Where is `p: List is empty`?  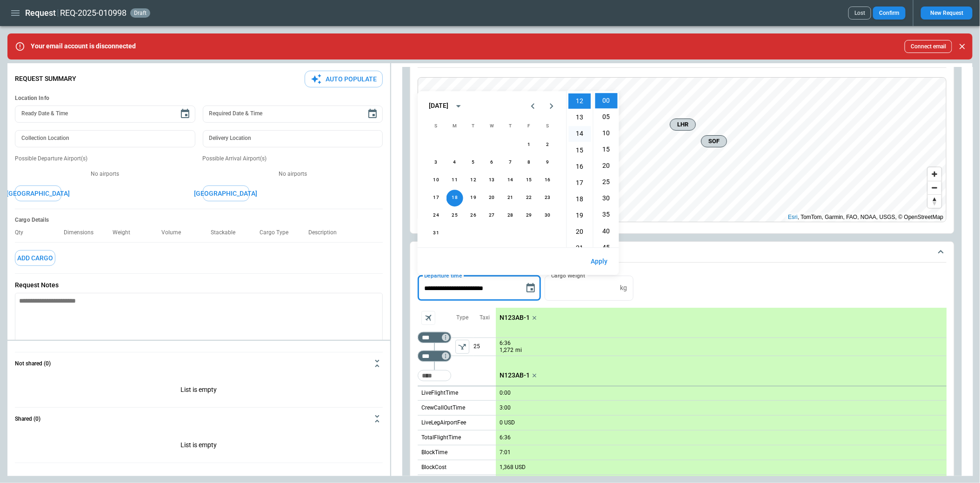
p: List is empty is located at coordinates (199, 391).